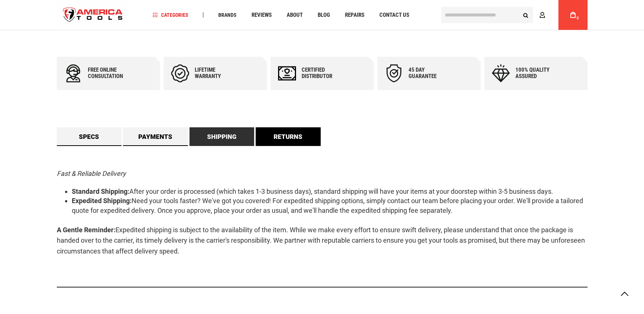 Image resolution: width=644 pixels, height=314 pixels. What do you see at coordinates (288, 137) in the screenshot?
I see `a: Returns` at bounding box center [288, 137].